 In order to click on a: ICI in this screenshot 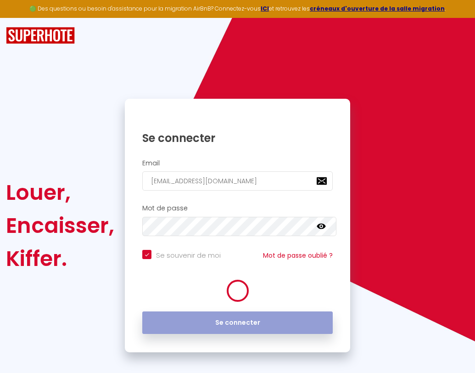, I will do `click(265, 8)`.